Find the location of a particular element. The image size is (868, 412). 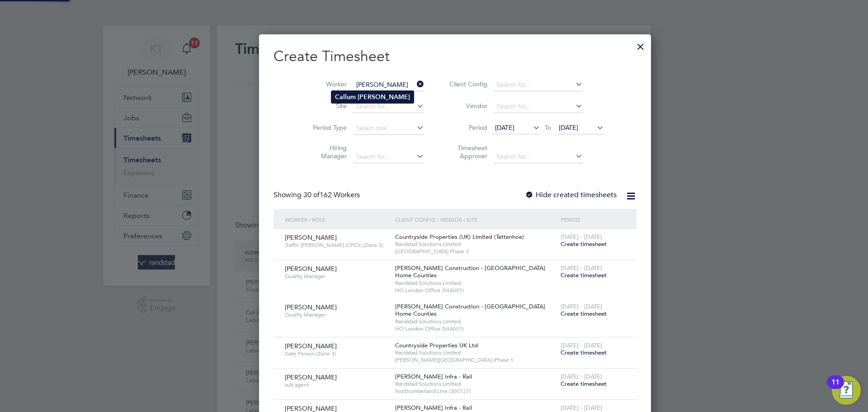

label: Period Type is located at coordinates (326, 128).